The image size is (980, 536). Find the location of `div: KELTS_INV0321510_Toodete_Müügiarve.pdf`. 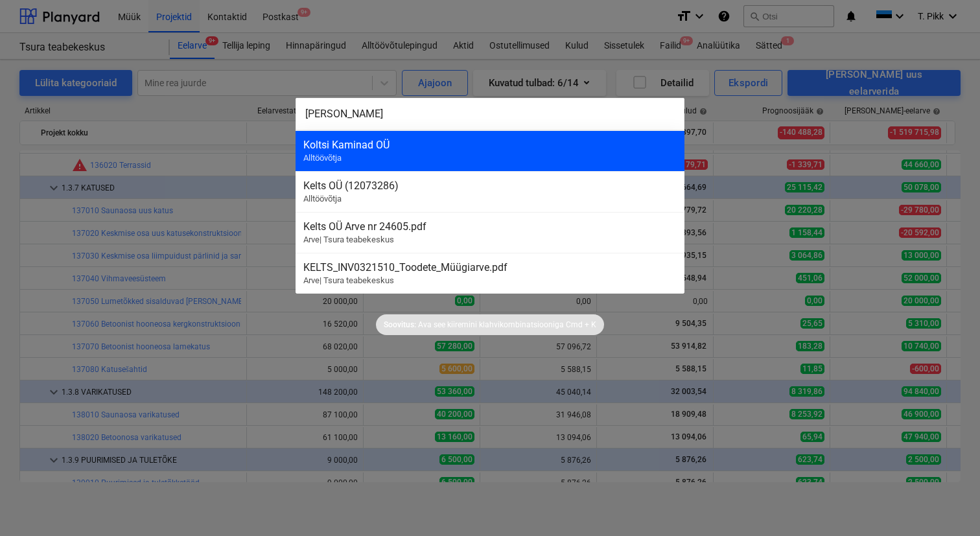

div: KELTS_INV0321510_Toodete_Müügiarve.pdf is located at coordinates (490, 267).